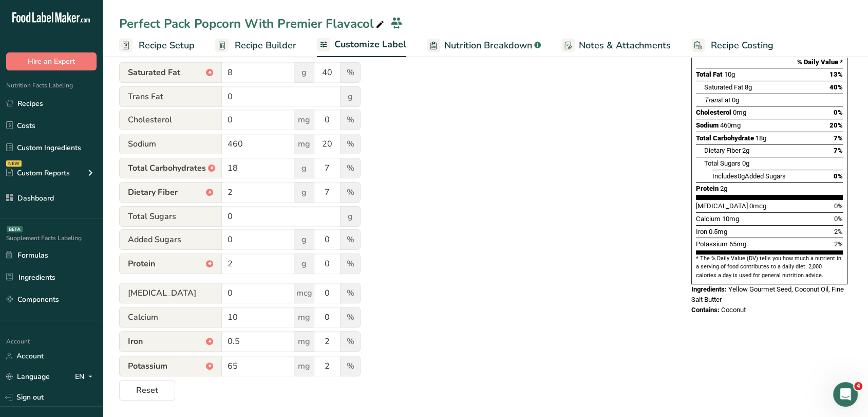  What do you see at coordinates (370, 44) in the screenshot?
I see `span: Customize Label` at bounding box center [370, 44].